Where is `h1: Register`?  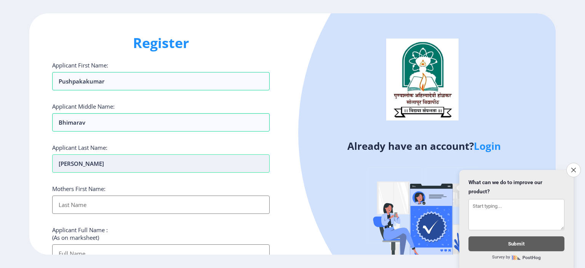
h1: Register is located at coordinates (161, 43).